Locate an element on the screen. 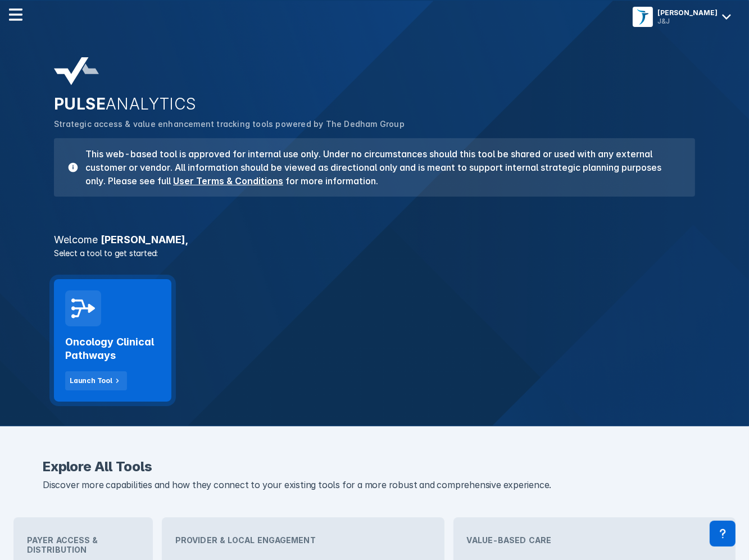  div: J&J is located at coordinates (687, 21).